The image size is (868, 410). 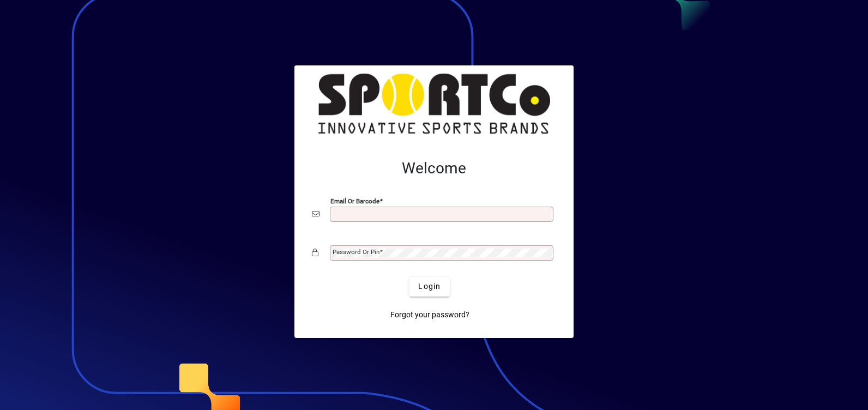 What do you see at coordinates (355, 200) in the screenshot?
I see `mat-label: Email or Barcode` at bounding box center [355, 200].